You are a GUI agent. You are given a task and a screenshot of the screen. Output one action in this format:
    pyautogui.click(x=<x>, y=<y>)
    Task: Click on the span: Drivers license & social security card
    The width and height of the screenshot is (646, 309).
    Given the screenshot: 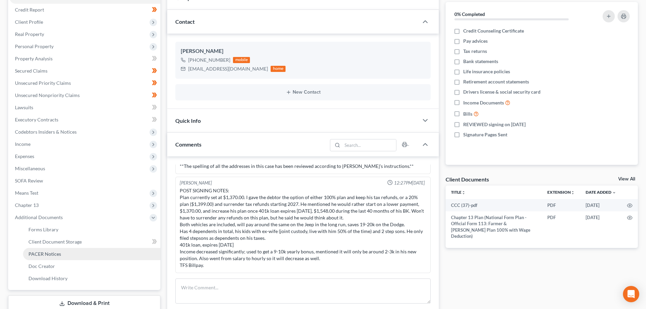 What is the action you would take?
    pyautogui.click(x=502, y=92)
    